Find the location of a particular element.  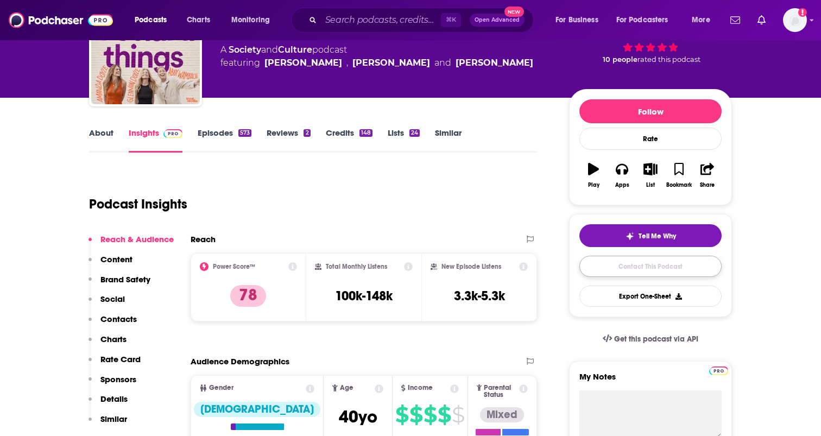

span: 40 yo is located at coordinates (358, 416).